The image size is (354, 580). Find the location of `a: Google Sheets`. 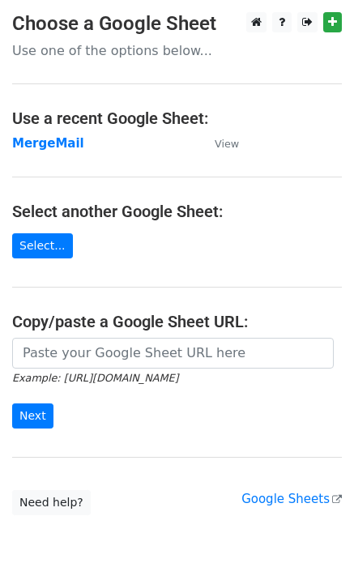

a: Google Sheets is located at coordinates (291, 499).